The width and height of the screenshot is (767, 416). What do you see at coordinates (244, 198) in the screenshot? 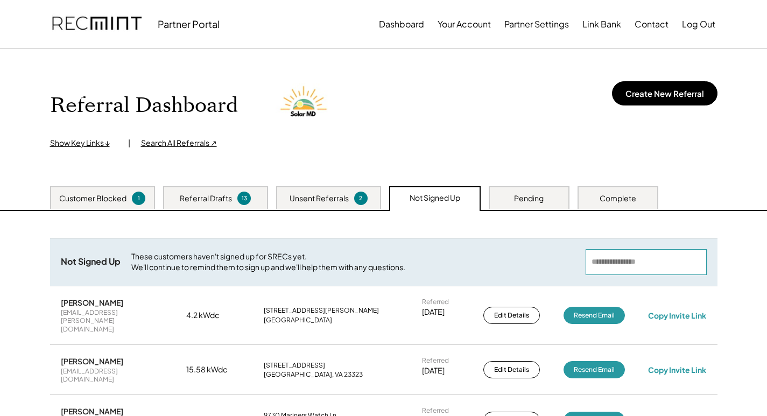
I see `div: 13` at bounding box center [244, 198].